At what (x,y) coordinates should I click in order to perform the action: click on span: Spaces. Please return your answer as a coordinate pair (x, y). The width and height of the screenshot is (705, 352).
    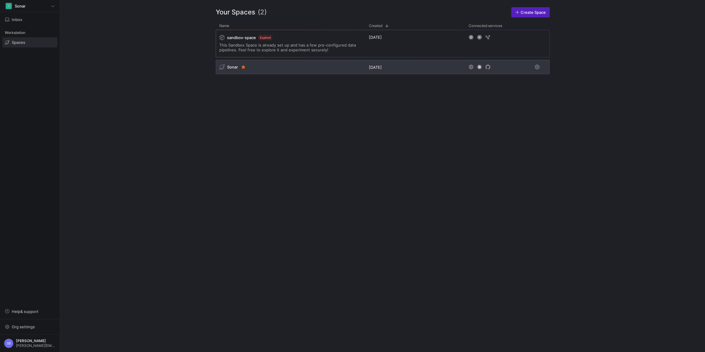
    Looking at the image, I should click on (18, 42).